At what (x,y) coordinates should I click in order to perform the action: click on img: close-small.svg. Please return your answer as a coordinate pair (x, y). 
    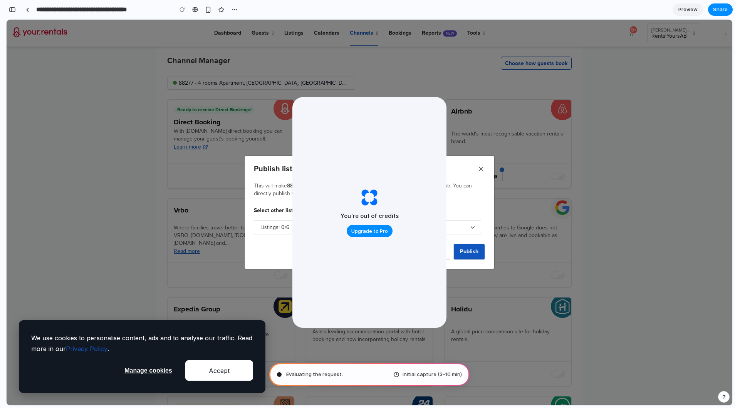
    Looking at the image, I should click on (475, 149).